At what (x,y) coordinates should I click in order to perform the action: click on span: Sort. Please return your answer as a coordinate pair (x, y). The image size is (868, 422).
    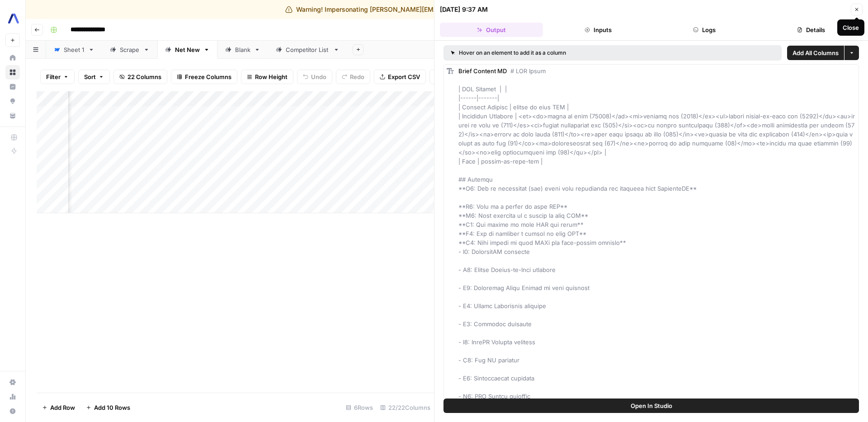
    Looking at the image, I should click on (90, 77).